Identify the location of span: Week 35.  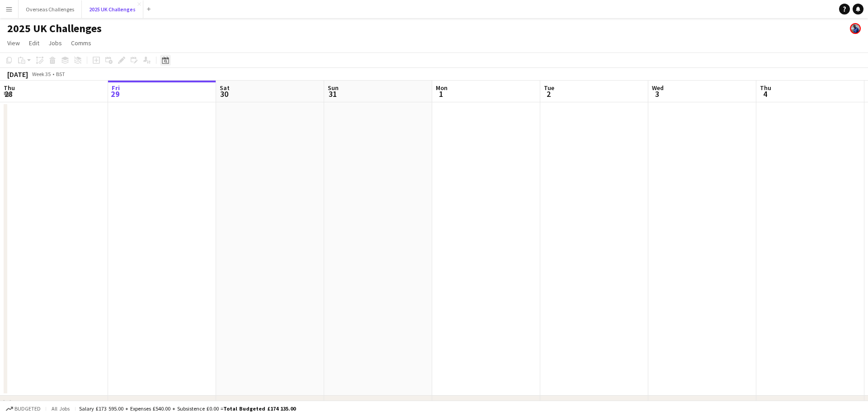
(41, 74).